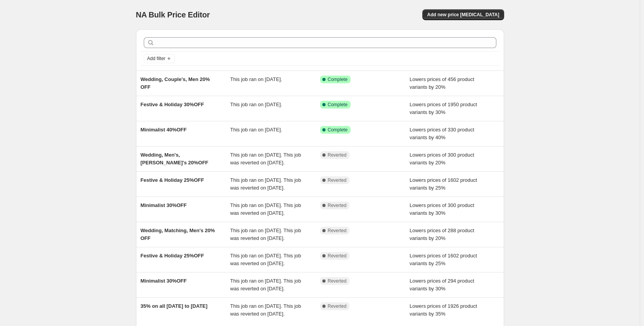  What do you see at coordinates (442, 83) in the screenshot?
I see `span: Lowers prices of 456 product variants by 20%` at bounding box center [442, 83].